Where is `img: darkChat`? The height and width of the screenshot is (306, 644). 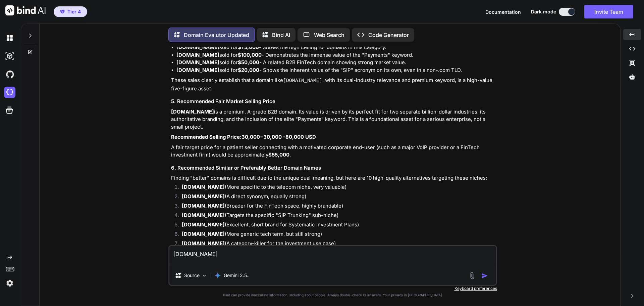 img: darkChat is located at coordinates (10, 38).